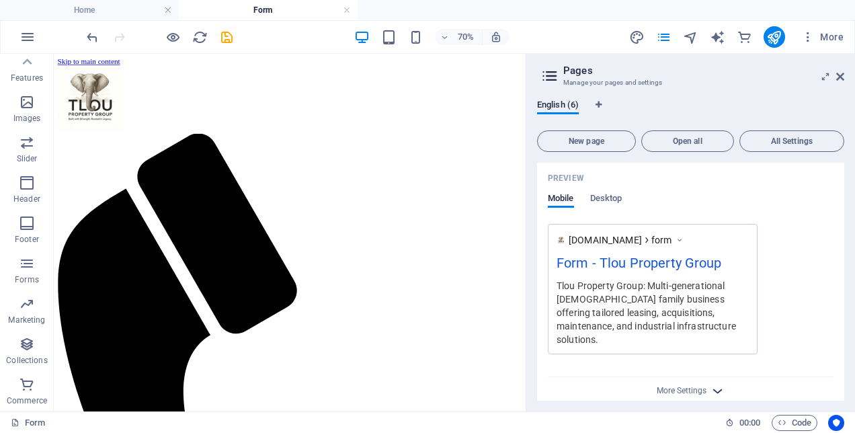  What do you see at coordinates (200, 37) in the screenshot?
I see `i: Reload page` at bounding box center [200, 37].